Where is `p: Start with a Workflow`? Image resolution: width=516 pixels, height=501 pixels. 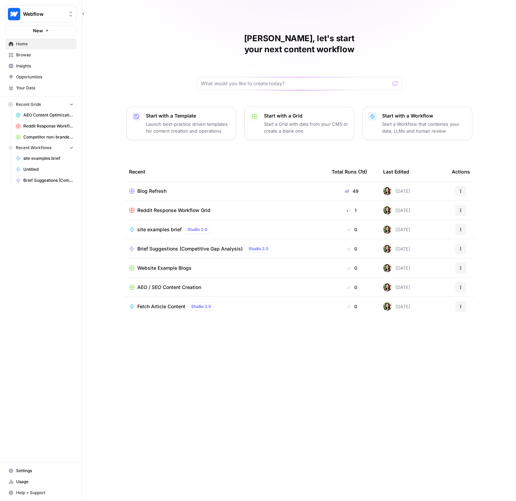 p: Start with a Workflow is located at coordinates (424, 116).